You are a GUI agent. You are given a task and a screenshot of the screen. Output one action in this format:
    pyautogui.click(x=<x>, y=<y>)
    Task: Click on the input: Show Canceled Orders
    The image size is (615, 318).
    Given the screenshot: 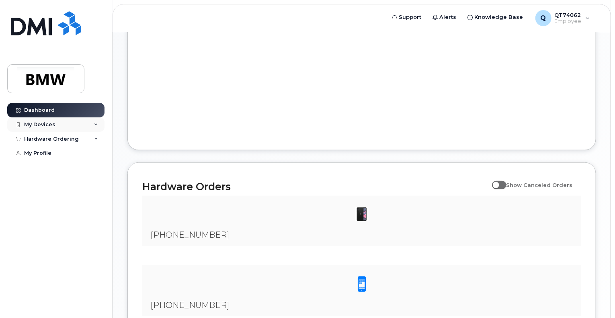 What is the action you would take?
    pyautogui.click(x=496, y=181)
    